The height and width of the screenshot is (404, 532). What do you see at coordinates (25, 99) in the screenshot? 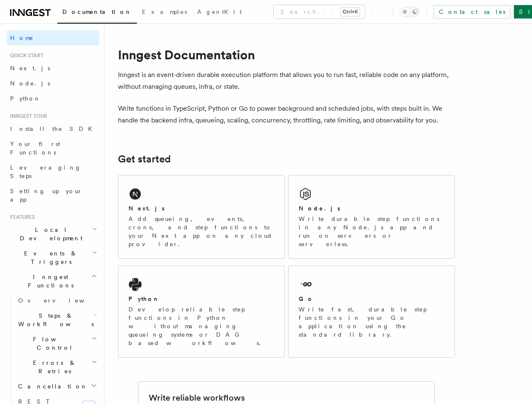
I see `span: Python` at bounding box center [25, 99].